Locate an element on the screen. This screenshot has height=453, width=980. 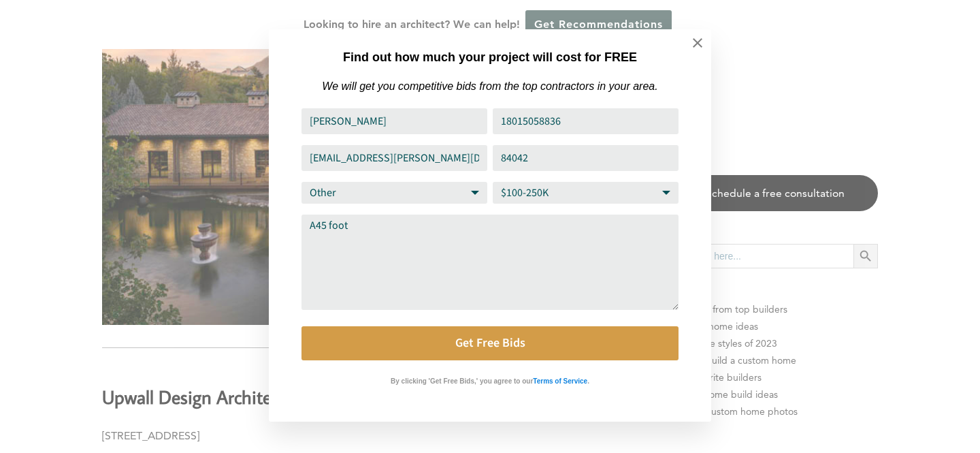
strong: Find out how much your project will cost for FREE is located at coordinates (490, 57).